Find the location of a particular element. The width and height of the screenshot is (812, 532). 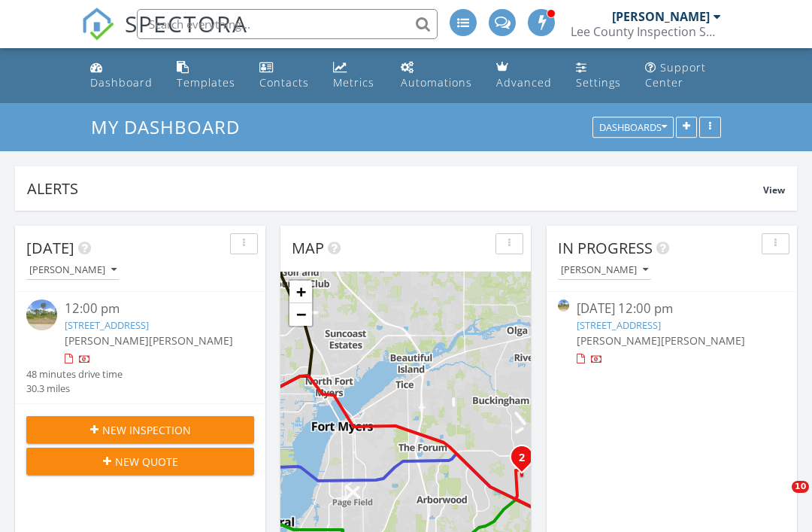

button: New Quote is located at coordinates (140, 461).